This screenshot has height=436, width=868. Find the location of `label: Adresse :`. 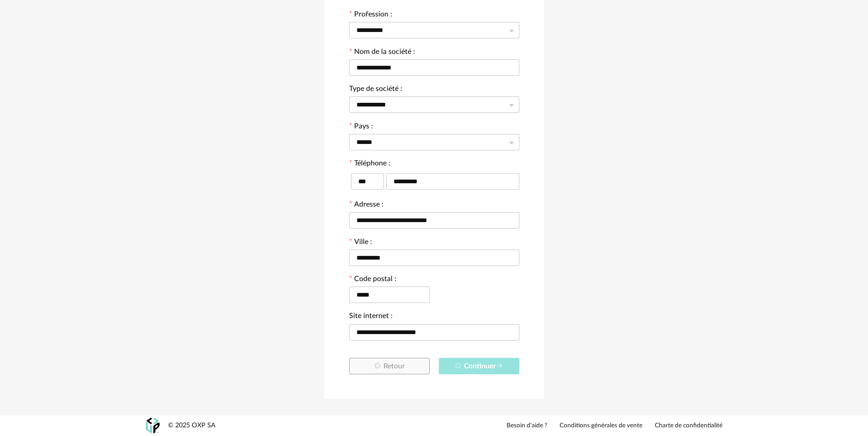

label: Adresse : is located at coordinates (366, 205).